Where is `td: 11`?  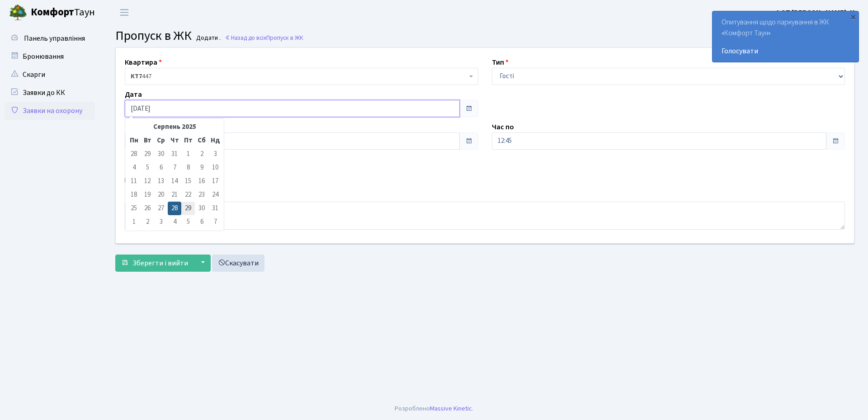
td: 11 is located at coordinates (133, 181).